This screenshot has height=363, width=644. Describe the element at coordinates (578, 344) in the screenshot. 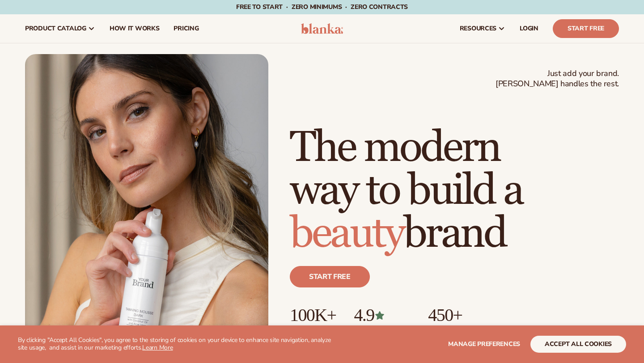

I see `button: accept all cookies` at that location.